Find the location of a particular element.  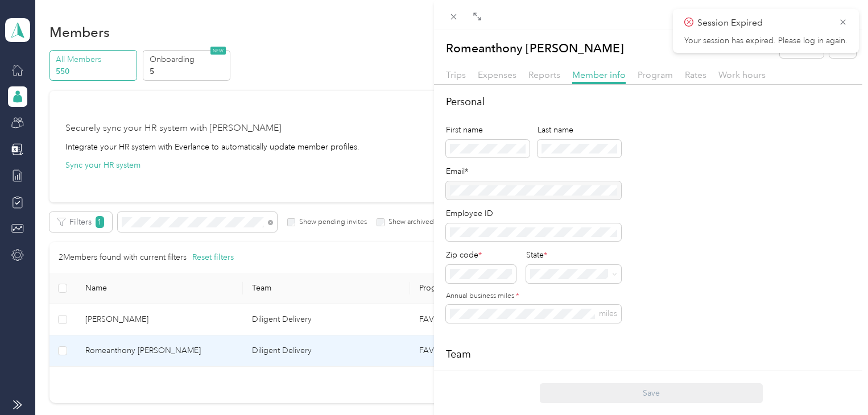

p: Session Expired is located at coordinates (763, 22).